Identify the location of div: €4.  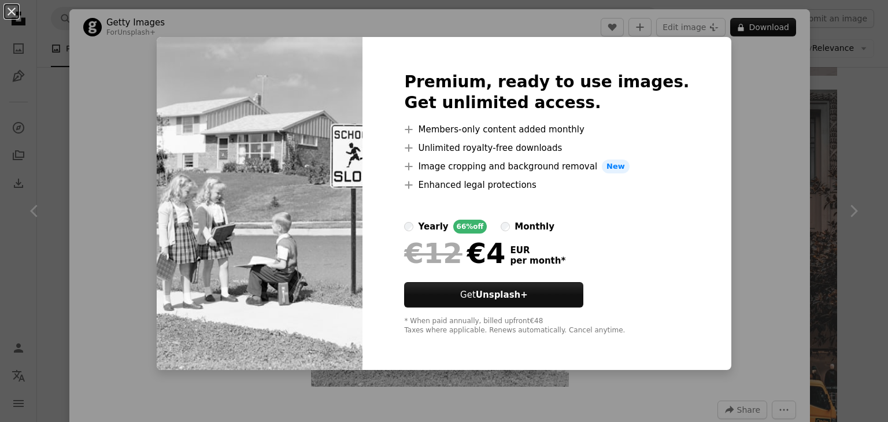
(454, 253).